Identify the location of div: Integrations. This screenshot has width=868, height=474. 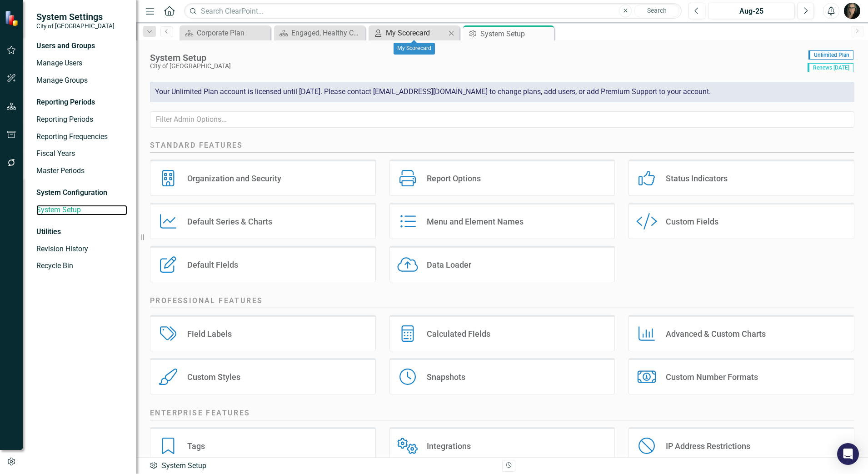
(449, 446).